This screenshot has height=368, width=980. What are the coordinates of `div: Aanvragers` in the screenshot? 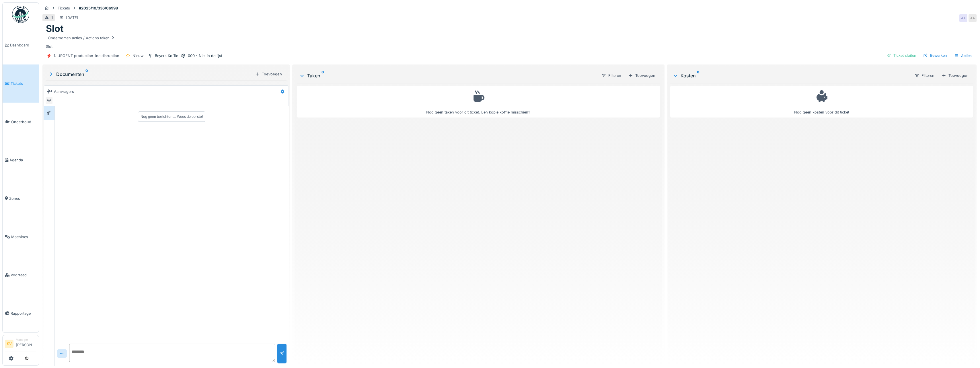 It's located at (64, 91).